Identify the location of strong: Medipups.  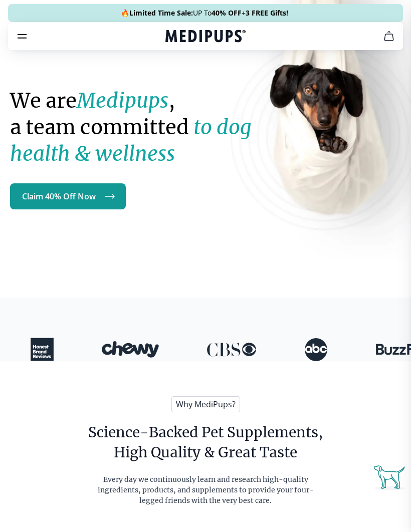
(122, 101).